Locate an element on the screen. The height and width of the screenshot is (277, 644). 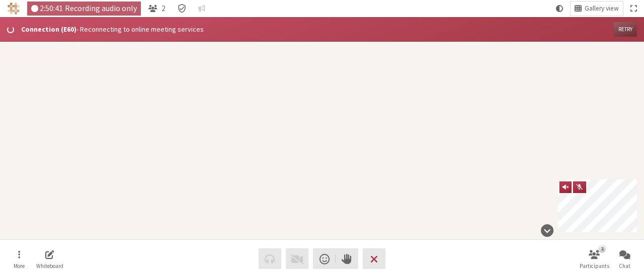
span: Recording audio only is located at coordinates (100, 8).